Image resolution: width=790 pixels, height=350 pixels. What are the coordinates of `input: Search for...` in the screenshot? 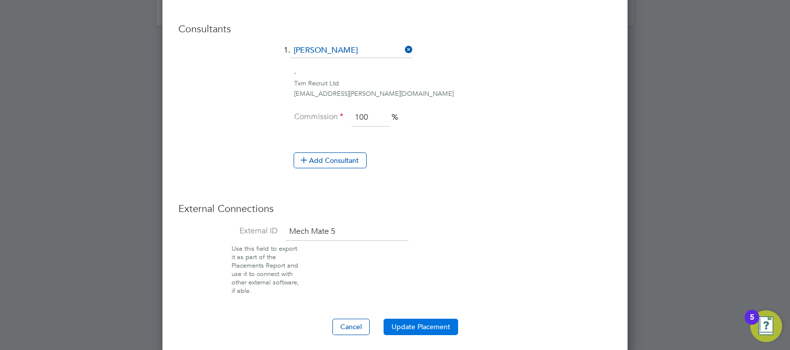 It's located at (351, 51).